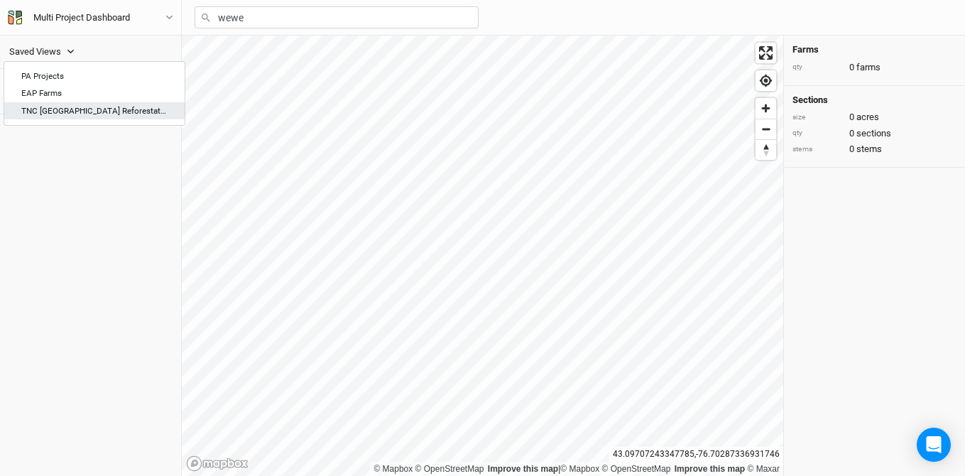 Image resolution: width=965 pixels, height=476 pixels. What do you see at coordinates (766, 80) in the screenshot?
I see `button: Find my location` at bounding box center [766, 80].